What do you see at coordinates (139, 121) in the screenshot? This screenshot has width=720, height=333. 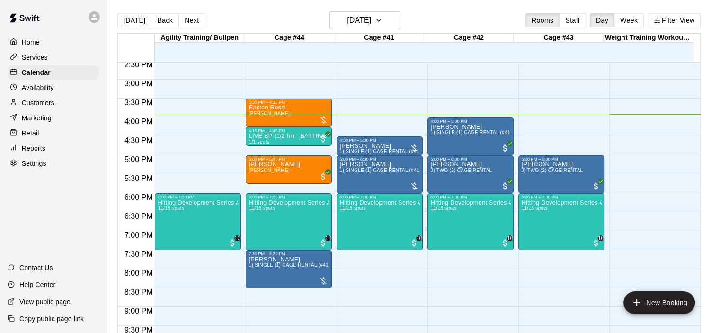 I see `span: 4:00 PM` at bounding box center [139, 121].